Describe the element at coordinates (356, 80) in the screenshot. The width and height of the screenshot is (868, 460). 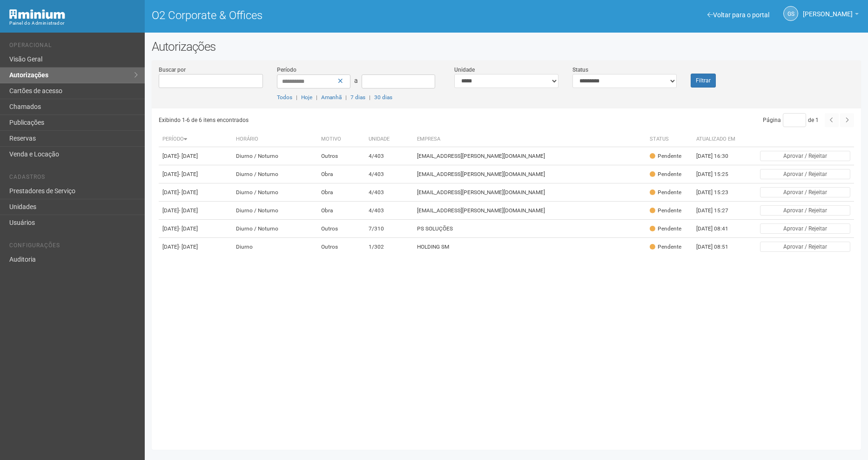
I see `span: a` at that location.